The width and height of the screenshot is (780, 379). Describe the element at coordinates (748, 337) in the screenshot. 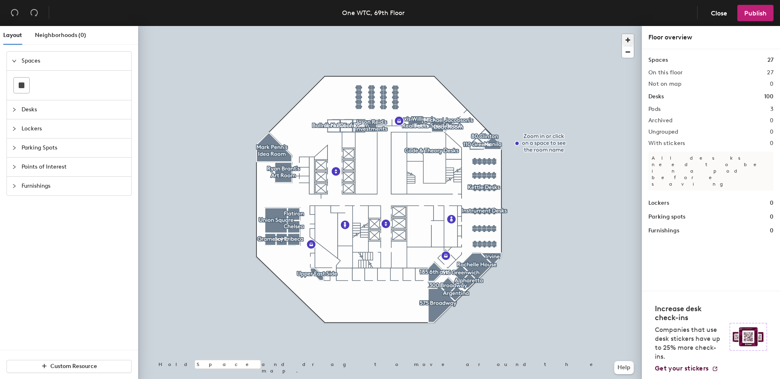

I see `img: Sticker logo` at that location.